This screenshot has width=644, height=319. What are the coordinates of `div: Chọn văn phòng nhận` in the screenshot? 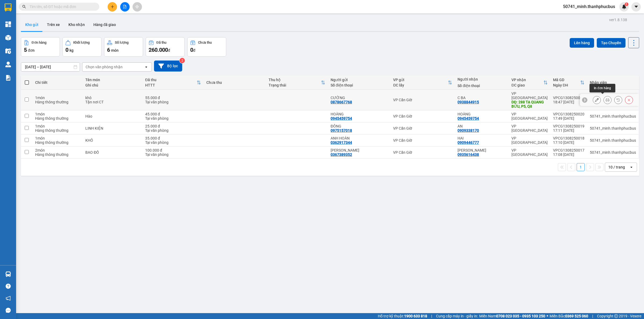 It's located at (104, 67).